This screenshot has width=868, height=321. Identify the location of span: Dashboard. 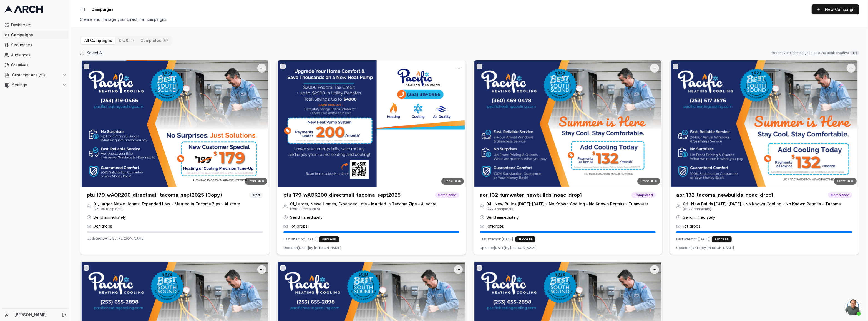
(39, 25).